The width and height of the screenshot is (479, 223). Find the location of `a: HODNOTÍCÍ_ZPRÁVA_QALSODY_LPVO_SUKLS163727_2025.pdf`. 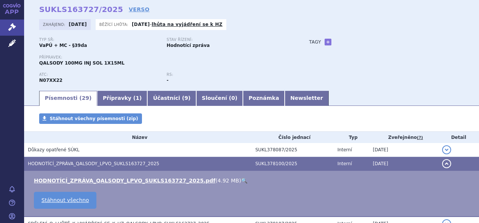

a: HODNOTÍCÍ_ZPRÁVA_QALSODY_LPVO_SUKLS163727_2025.pdf is located at coordinates (125, 181).